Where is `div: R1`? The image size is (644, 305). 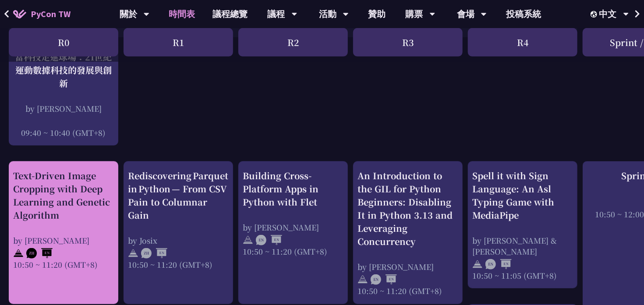
div: R1 is located at coordinates (179, 42).